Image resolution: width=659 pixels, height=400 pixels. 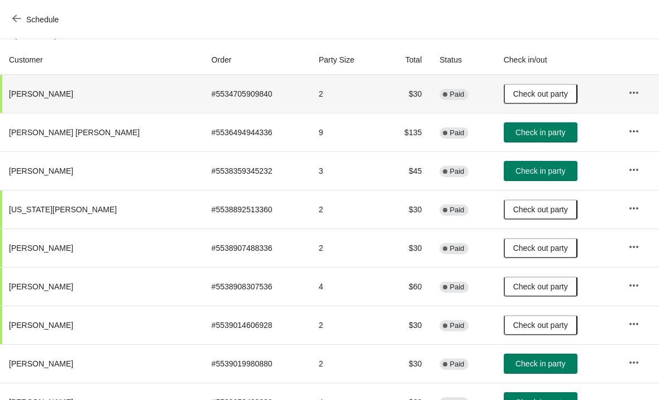 What do you see at coordinates (557, 60) in the screenshot?
I see `th: Check in/out` at bounding box center [557, 60].